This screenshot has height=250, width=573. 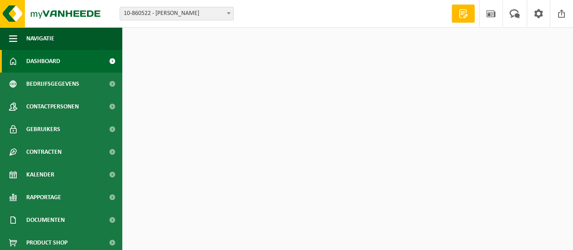 What do you see at coordinates (40, 39) in the screenshot?
I see `span: Navigatie` at bounding box center [40, 39].